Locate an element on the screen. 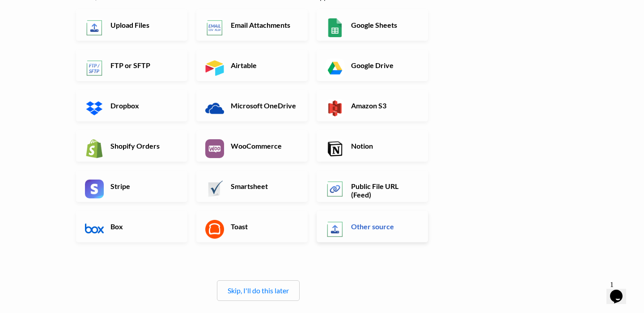  h6: Dropbox is located at coordinates (143, 105).